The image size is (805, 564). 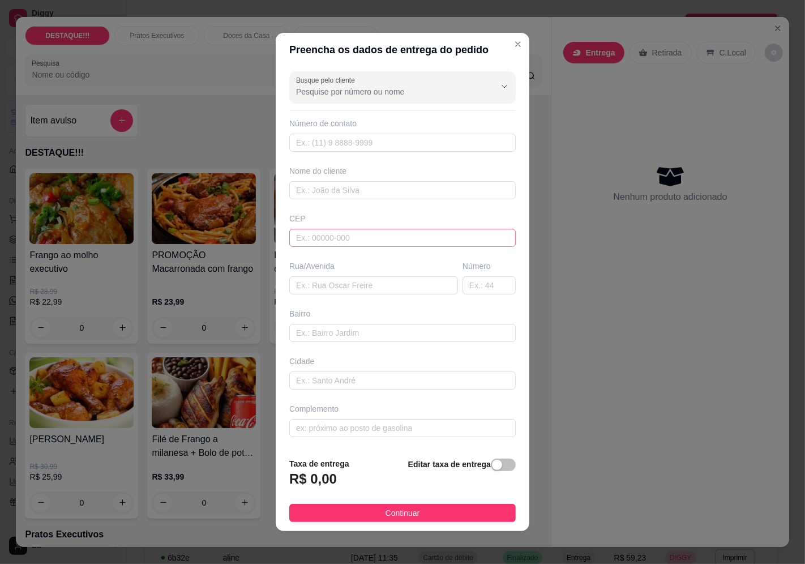 What do you see at coordinates (387, 92) in the screenshot?
I see `input: Busque pelo cliente` at bounding box center [387, 92].